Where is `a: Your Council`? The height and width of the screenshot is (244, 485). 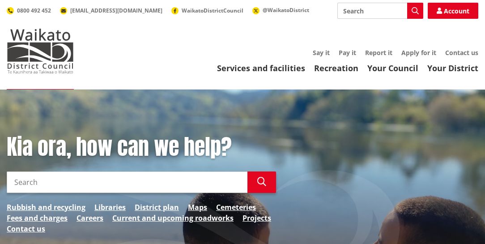 a: Your Council is located at coordinates (393, 68).